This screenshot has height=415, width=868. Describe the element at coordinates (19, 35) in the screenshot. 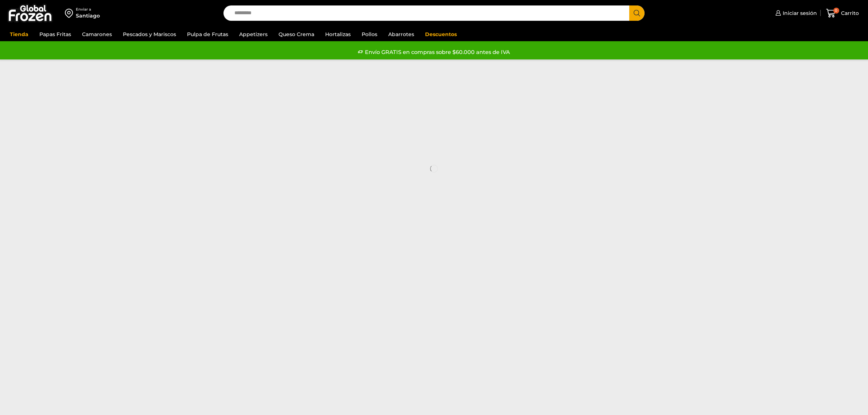

I see `a: Tienda` at that location.